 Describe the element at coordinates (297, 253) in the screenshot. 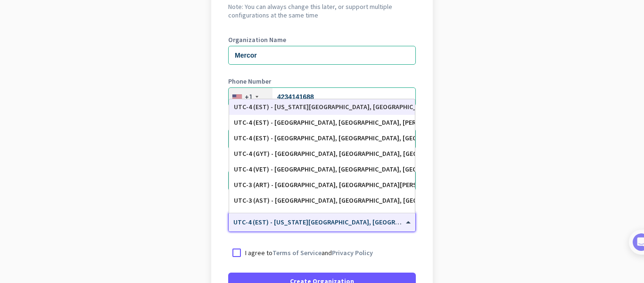

I see `a: Terms of Service` at that location.